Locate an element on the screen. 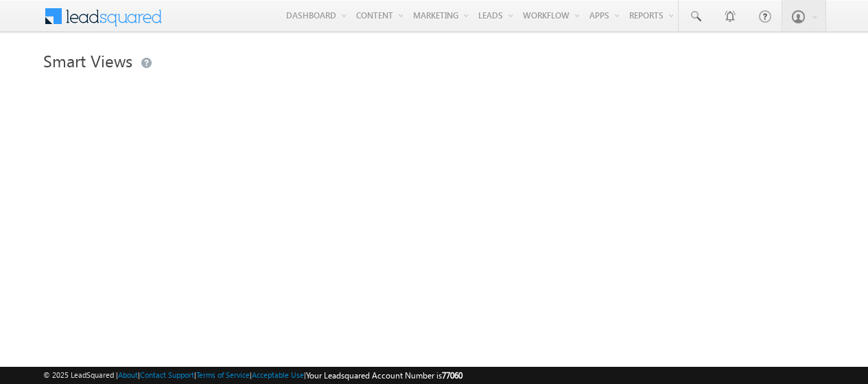 The height and width of the screenshot is (384, 868). a: Contact Support is located at coordinates (167, 374).